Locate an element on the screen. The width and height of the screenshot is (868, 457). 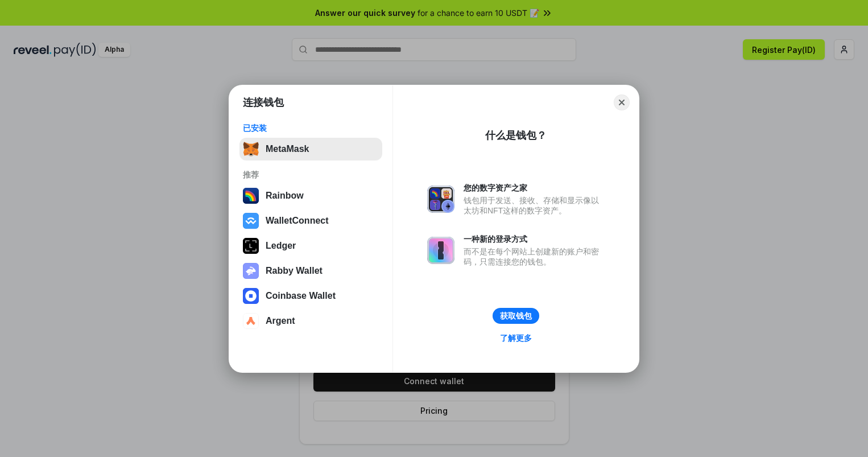
div: 钱包用于发送、接收、存储和显示像以太坊和NFT这样的数字资产。 is located at coordinates (534, 205).